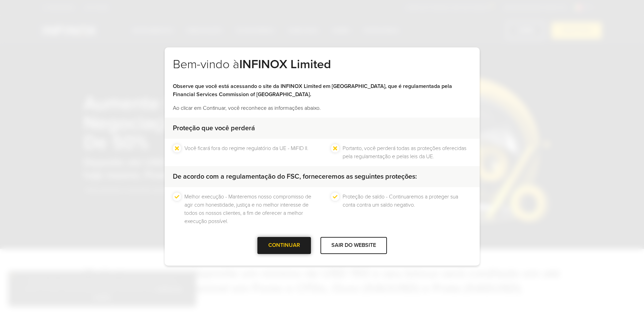  I want to click on strong: Proteção que você perderá, so click(214, 128).